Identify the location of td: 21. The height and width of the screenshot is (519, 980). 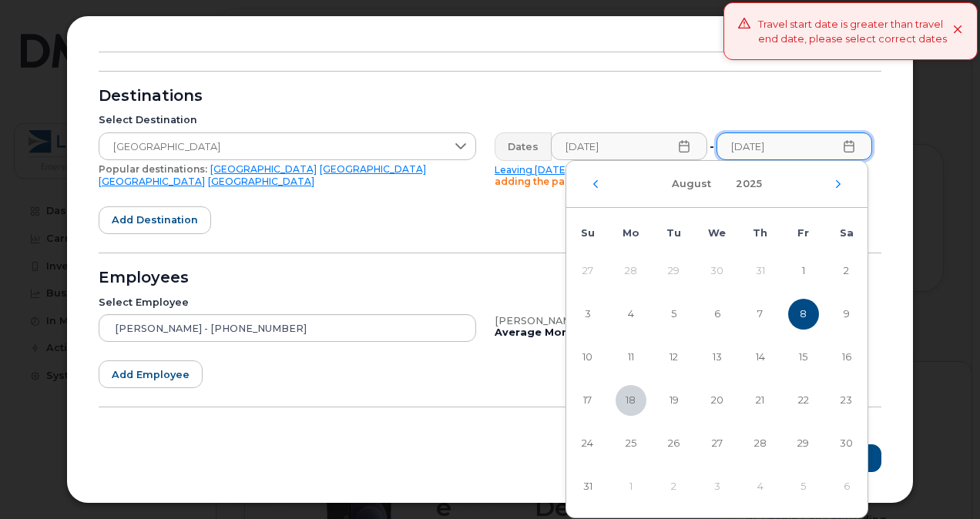
(760, 400).